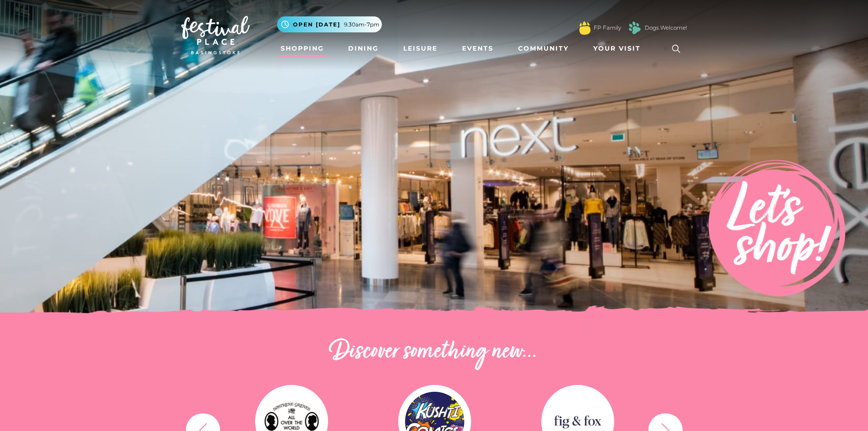 The width and height of the screenshot is (868, 431). What do you see at coordinates (666, 28) in the screenshot?
I see `a: Dogs Welcome!` at bounding box center [666, 28].